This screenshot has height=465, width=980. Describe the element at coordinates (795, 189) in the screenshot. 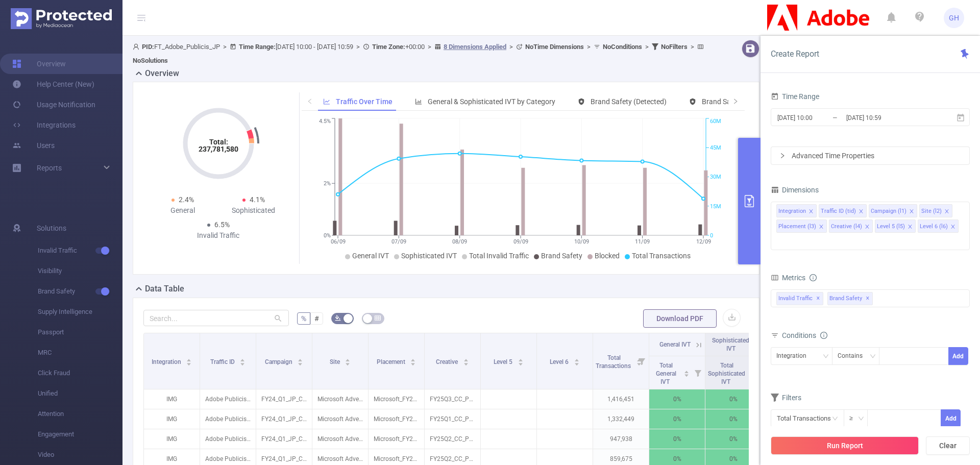

I see `span: Dimensions` at that location.